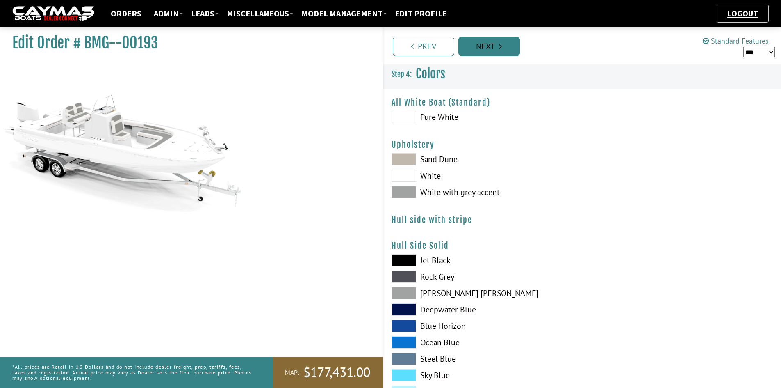 Image resolution: width=781 pixels, height=388 pixels. Describe the element at coordinates (203, 14) in the screenshot. I see `a: Leads` at that location.